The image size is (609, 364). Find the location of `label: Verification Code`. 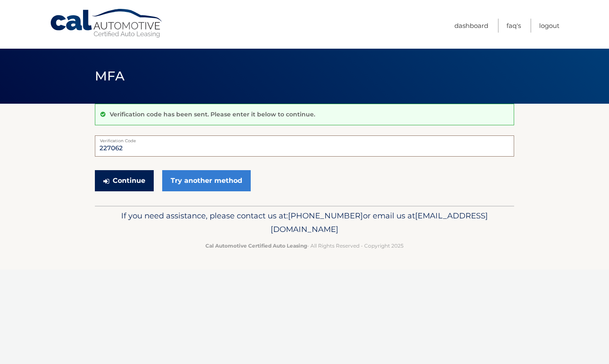

label: Verification Code is located at coordinates (305, 139).